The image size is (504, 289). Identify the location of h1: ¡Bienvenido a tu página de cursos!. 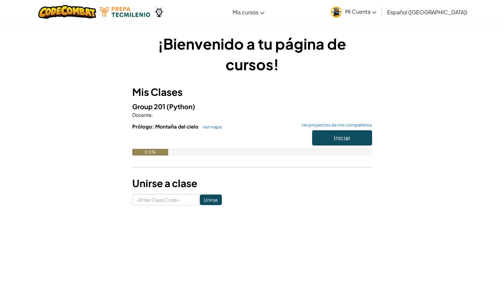
(252, 54).